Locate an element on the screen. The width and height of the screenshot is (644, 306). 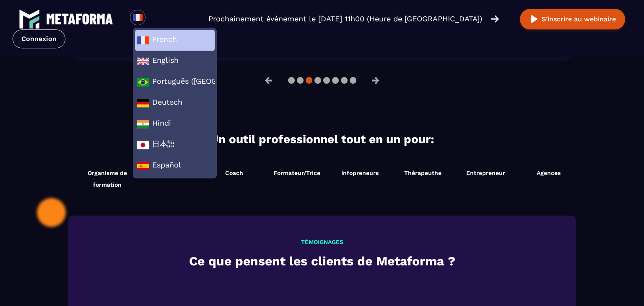
span: Formateur/Trice is located at coordinates (297, 173).